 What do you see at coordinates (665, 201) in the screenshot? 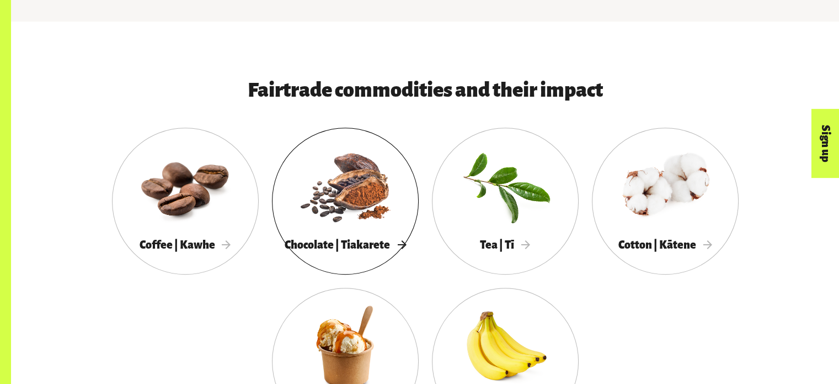
I see `a: Cotton | Kātene` at bounding box center [665, 201].